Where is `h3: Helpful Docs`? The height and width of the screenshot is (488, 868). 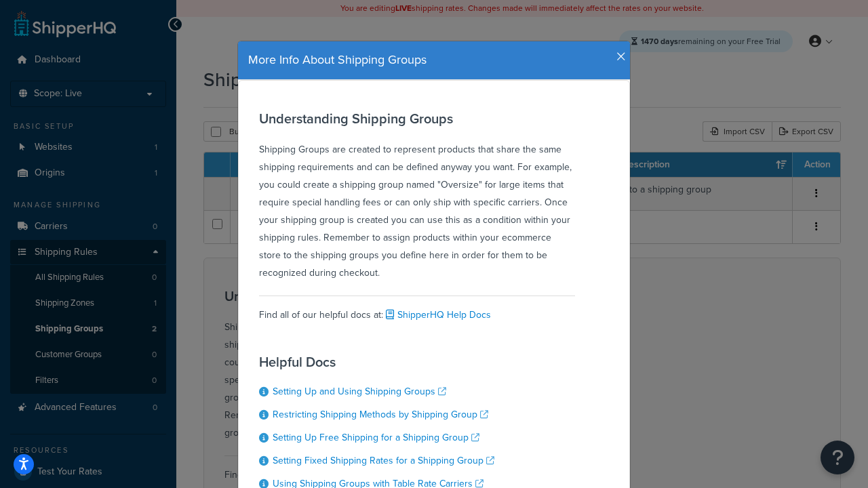
h3: Helpful Docs is located at coordinates (413, 362).